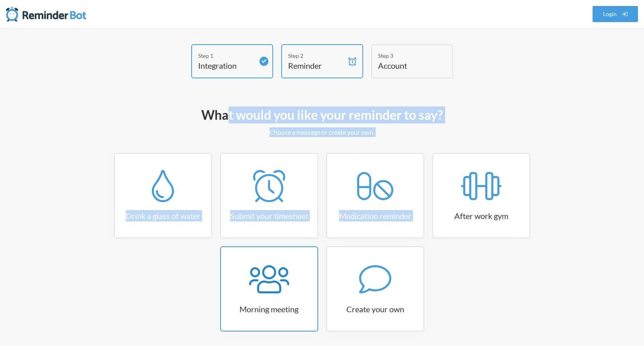 This screenshot has width=644, height=346. What do you see at coordinates (227, 66) in the screenshot?
I see `h4: Integration` at bounding box center [227, 66].